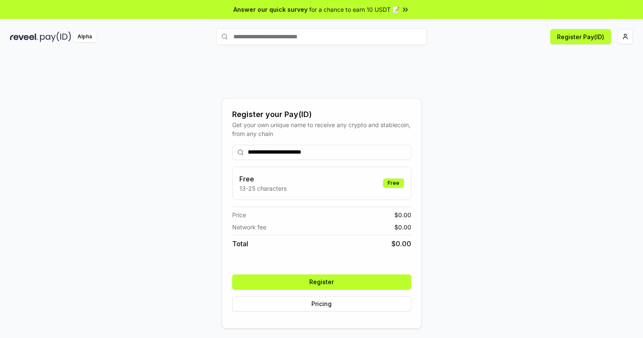 This screenshot has height=338, width=643. I want to click on div: Alpha, so click(85, 37).